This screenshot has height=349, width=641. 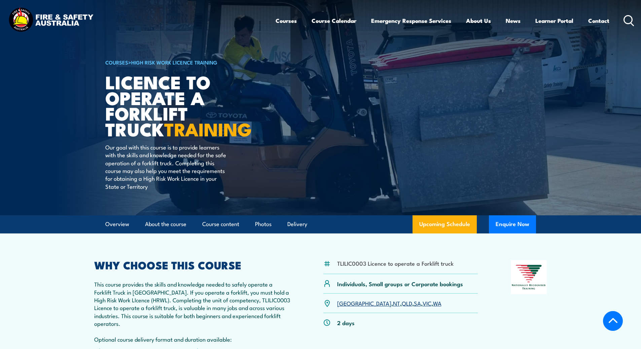 I want to click on h1: Licence to operate a forklift truck, so click(x=188, y=105).